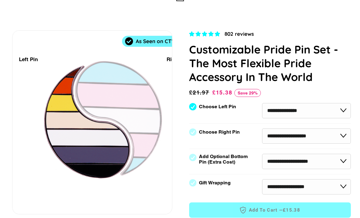  What do you see at coordinates (205, 34) in the screenshot?
I see `span: 4.83 stars` at bounding box center [205, 34].